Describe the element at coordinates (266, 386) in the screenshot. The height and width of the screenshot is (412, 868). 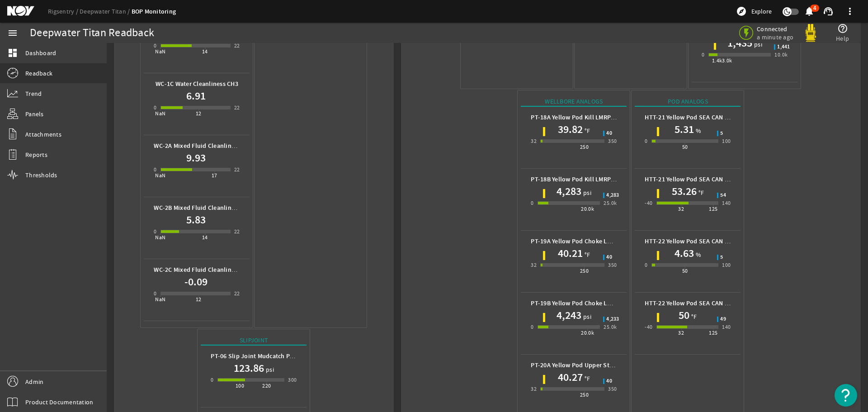
I see `div: 220` at that location.